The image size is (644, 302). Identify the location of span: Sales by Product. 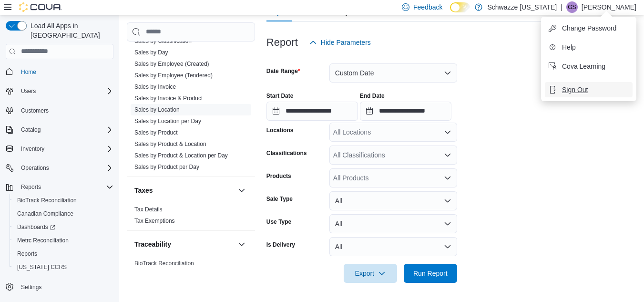
(156, 132).